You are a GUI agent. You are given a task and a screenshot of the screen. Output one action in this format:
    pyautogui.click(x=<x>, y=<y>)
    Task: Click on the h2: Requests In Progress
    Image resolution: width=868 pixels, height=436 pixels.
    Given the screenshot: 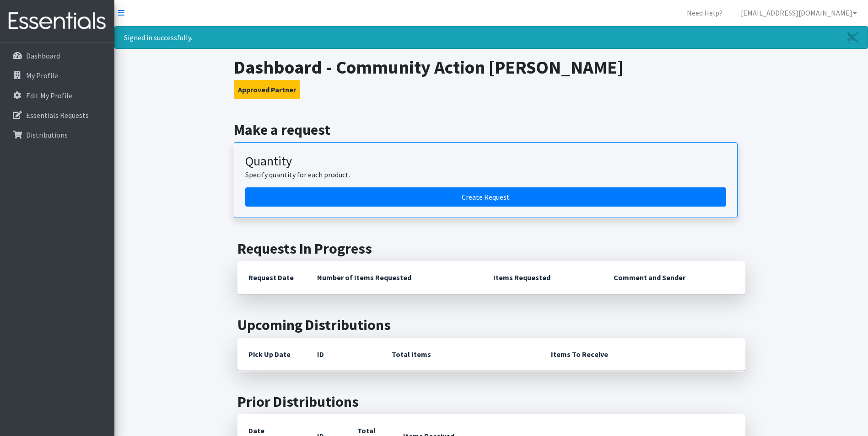 What is the action you would take?
    pyautogui.click(x=491, y=249)
    